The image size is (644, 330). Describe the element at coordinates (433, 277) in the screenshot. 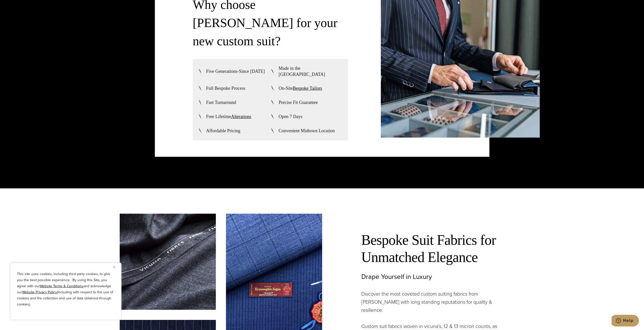

I see `h3: Drape Yourself in Luxury` at that location.